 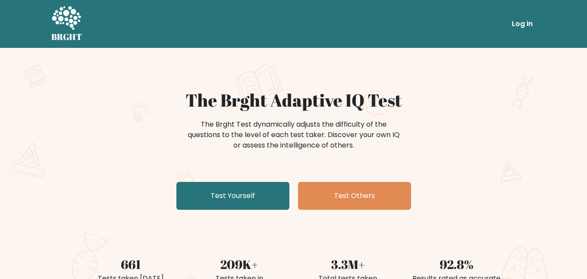 What do you see at coordinates (523, 24) in the screenshot?
I see `a: Log in` at bounding box center [523, 24].